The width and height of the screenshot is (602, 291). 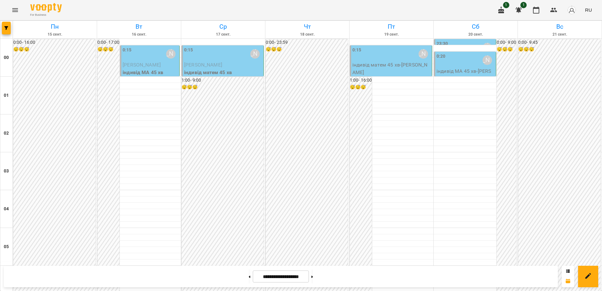 What do you see at coordinates (6, 96) in the screenshot?
I see `h6: 01` at bounding box center [6, 96].